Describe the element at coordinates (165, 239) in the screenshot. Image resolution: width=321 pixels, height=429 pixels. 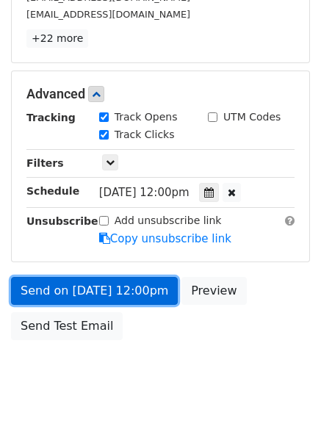
I see `a: Copy unsubscribe link` at that location.